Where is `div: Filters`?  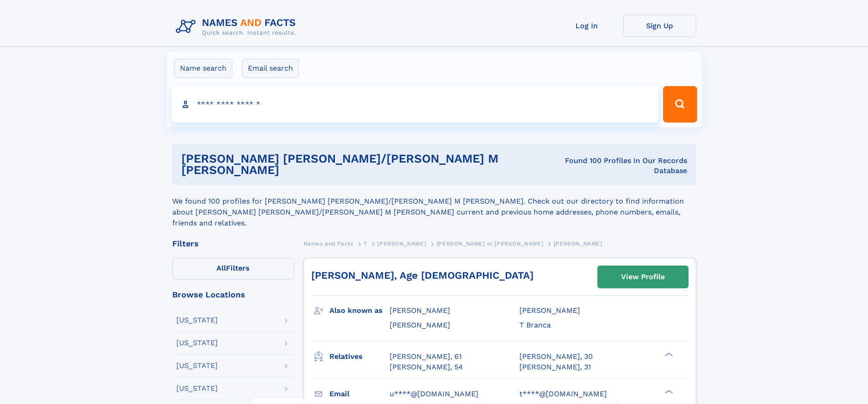
div: Filters is located at coordinates (233, 244).